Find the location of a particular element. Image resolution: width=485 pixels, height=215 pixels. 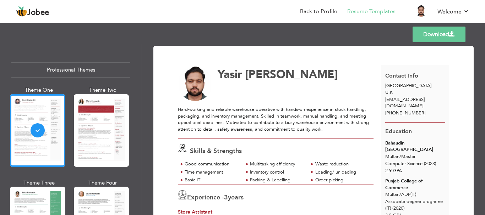

div: Order picking is located at coordinates (342, 180).